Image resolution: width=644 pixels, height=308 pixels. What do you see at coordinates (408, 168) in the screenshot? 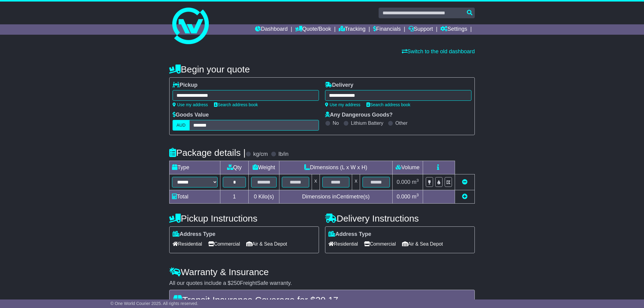
I see `td: Volume` at bounding box center [408, 168].